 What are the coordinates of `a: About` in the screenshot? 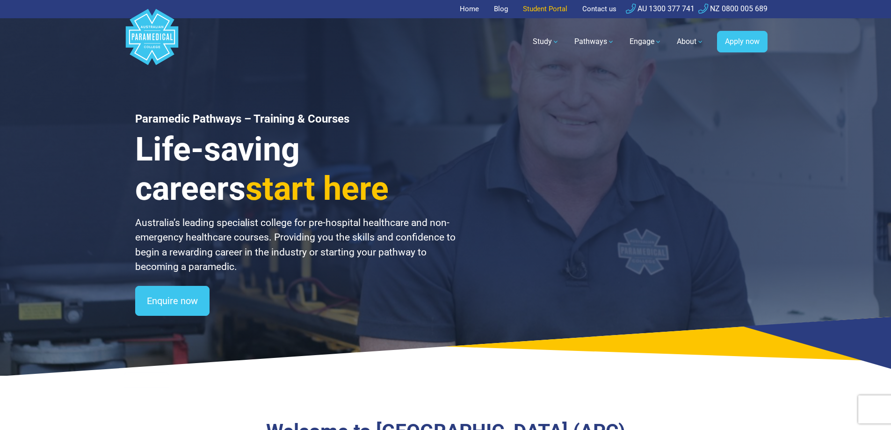 It's located at (690, 42).